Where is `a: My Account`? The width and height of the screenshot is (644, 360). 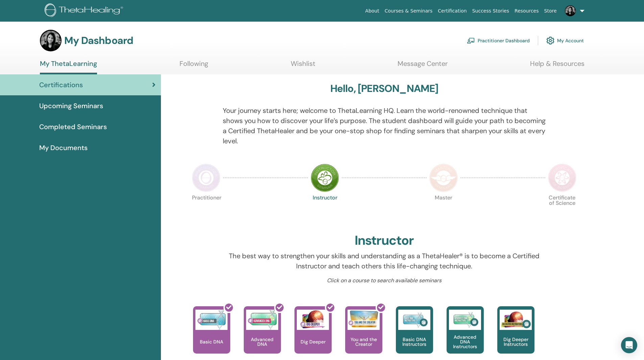 a: My Account is located at coordinates (564, 41).